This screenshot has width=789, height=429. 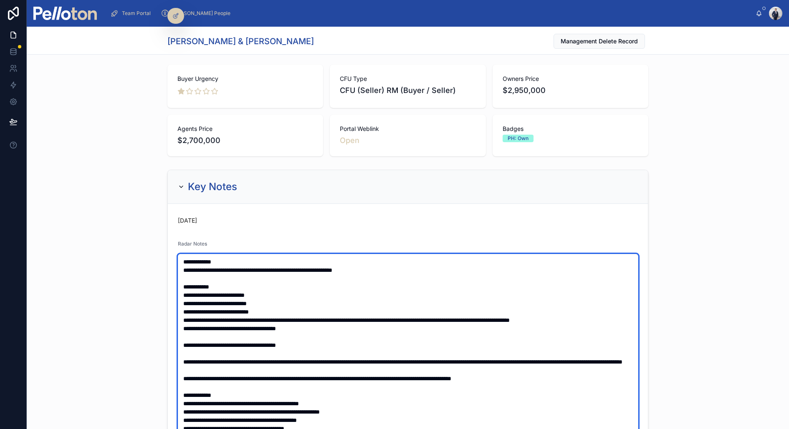 What do you see at coordinates (429, 13) in the screenshot?
I see `div: scrollable content` at bounding box center [429, 13].